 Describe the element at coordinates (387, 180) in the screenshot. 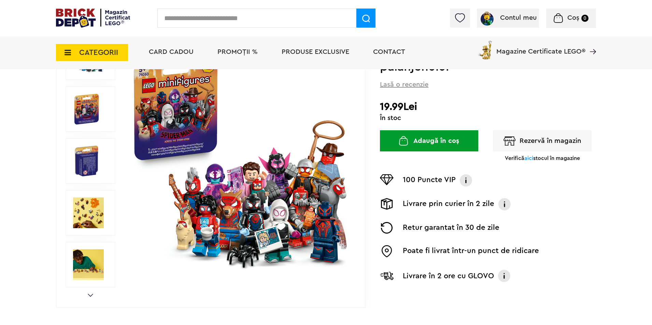

I see `img: Puncte VIP` at that location.